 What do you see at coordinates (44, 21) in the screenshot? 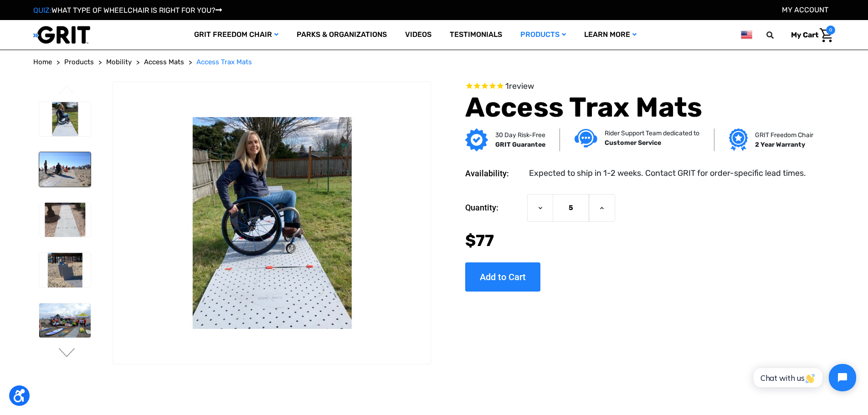
I see `button: Chat with us👋` at bounding box center [44, 21].